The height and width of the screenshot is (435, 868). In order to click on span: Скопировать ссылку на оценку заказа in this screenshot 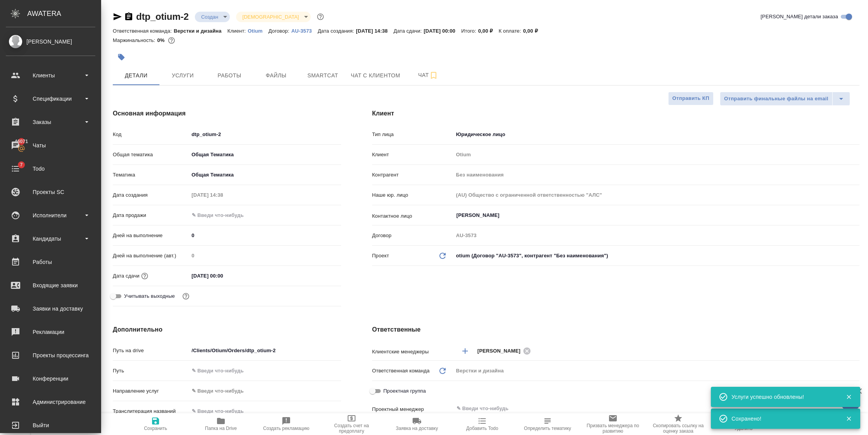, I will do `click(678, 428)`.